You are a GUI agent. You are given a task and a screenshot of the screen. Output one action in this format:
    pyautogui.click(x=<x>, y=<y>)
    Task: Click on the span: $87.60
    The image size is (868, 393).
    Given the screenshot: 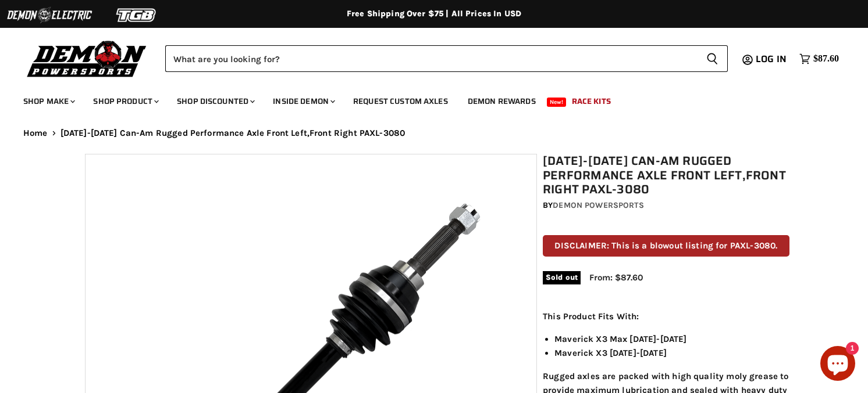 What is the action you would take?
    pyautogui.click(x=825, y=59)
    